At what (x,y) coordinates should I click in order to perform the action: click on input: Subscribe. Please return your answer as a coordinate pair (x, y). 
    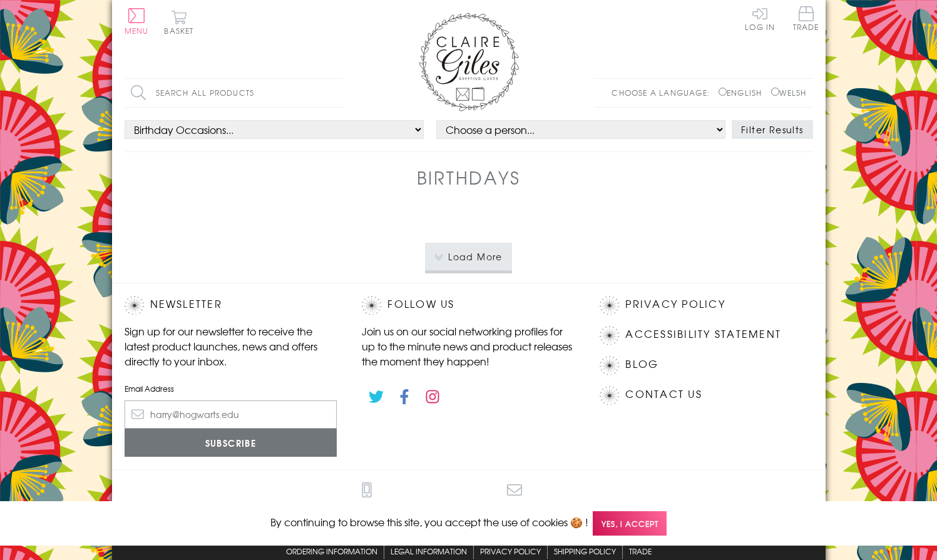
    Looking at the image, I should click on (231, 442).